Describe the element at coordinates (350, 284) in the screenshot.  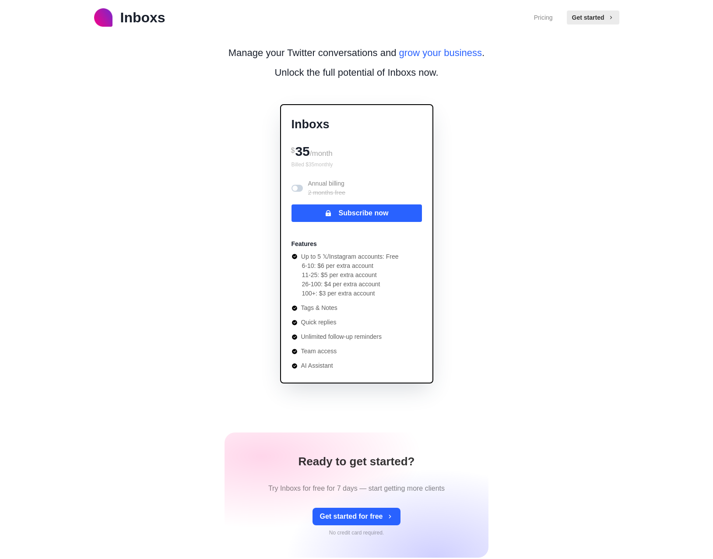
I see `li: 26-100: $4 per extra account` at that location.